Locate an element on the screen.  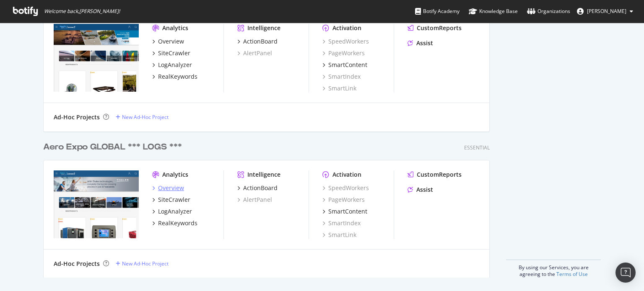
div: Open Intercom Messenger is located at coordinates (625, 272).